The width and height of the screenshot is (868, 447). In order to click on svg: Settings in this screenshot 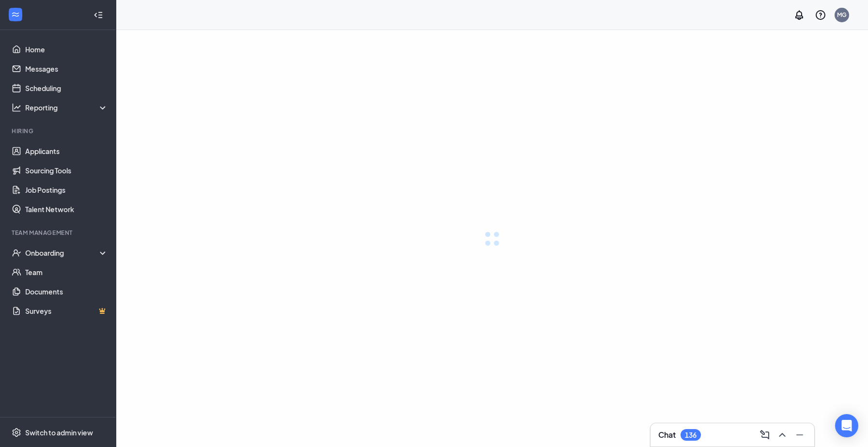, I will do `click(17, 433)`.